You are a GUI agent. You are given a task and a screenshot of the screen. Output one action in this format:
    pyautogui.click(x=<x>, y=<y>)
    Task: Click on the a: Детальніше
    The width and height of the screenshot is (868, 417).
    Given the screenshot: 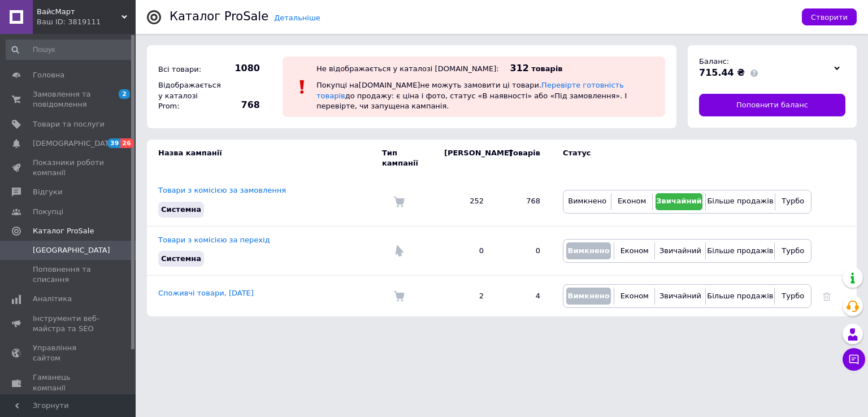 What is the action you would take?
    pyautogui.click(x=297, y=17)
    